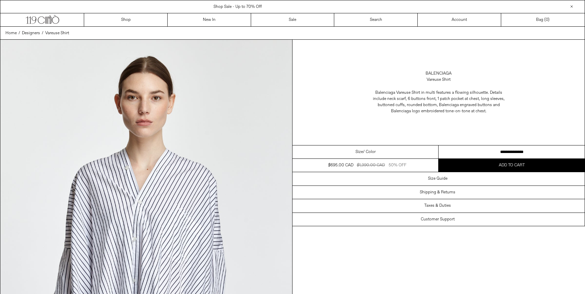  I want to click on a: Home, so click(11, 33).